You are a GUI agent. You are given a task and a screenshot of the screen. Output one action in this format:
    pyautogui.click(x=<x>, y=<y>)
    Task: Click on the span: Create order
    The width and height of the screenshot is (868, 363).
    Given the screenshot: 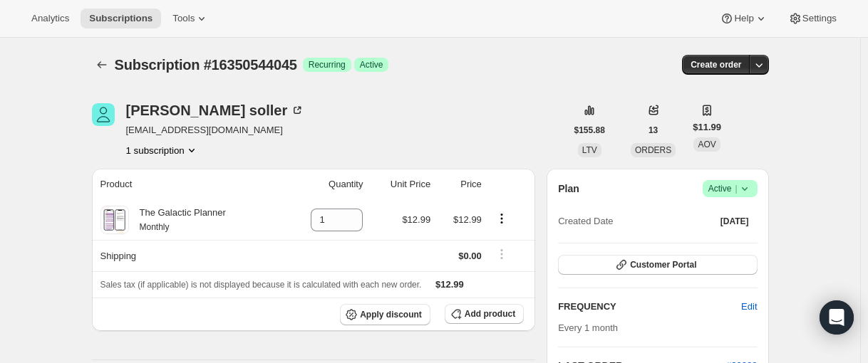 What is the action you would take?
    pyautogui.click(x=716, y=64)
    